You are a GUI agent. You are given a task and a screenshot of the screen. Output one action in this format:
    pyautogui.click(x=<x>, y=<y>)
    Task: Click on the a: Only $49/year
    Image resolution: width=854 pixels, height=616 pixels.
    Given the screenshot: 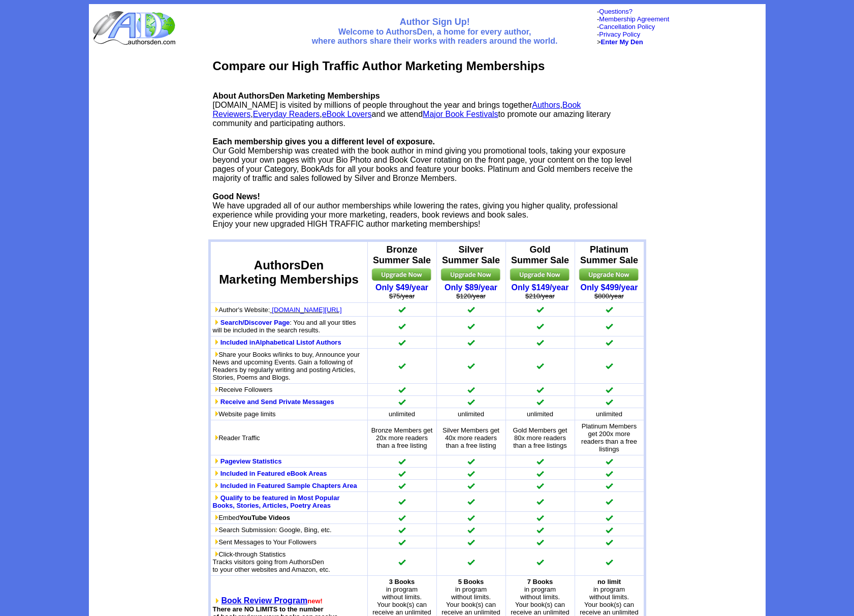 What is the action you would take?
    pyautogui.click(x=402, y=287)
    